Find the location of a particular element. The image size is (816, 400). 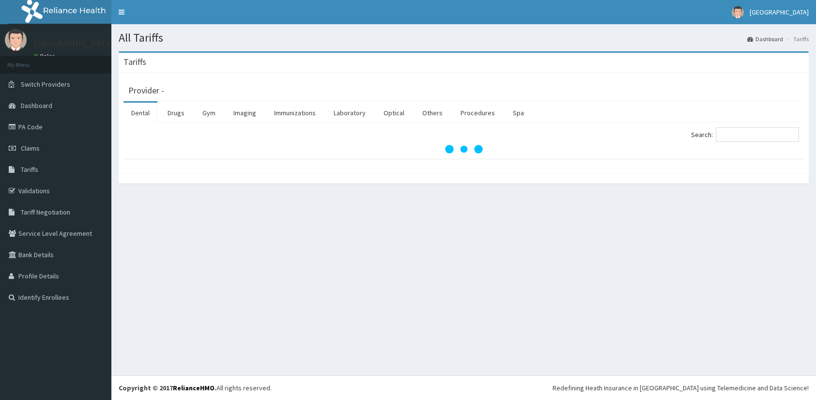

h3: Provider - is located at coordinates (146, 91).